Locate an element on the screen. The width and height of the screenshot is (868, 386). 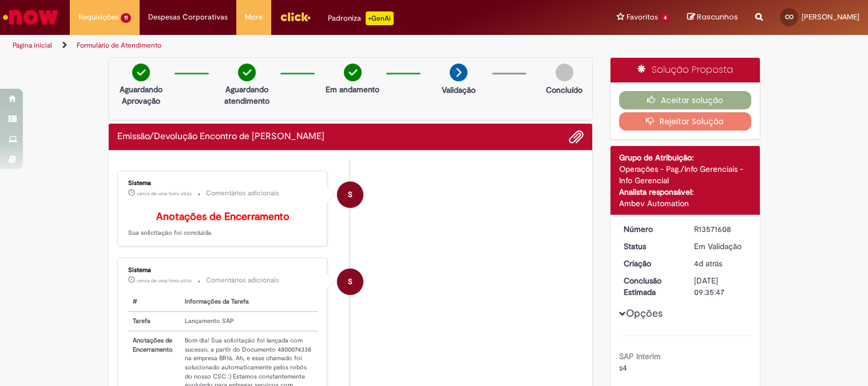
div: Analista responsável: is located at coordinates (685, 192).